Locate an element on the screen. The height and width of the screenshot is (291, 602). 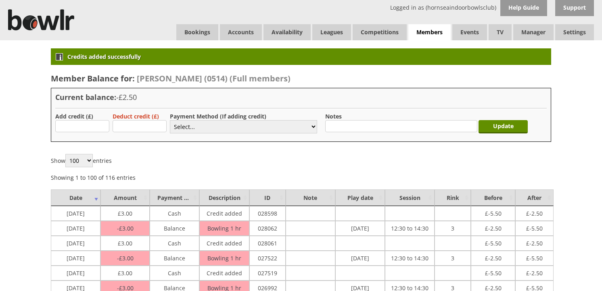
td: Play date : activate to sort column ascending is located at coordinates (360, 198).